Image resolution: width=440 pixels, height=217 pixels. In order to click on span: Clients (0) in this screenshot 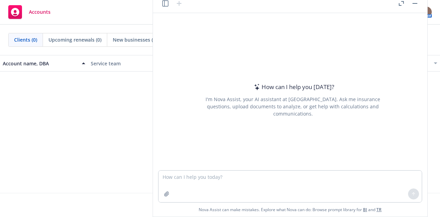, I will do `click(25, 40)`.